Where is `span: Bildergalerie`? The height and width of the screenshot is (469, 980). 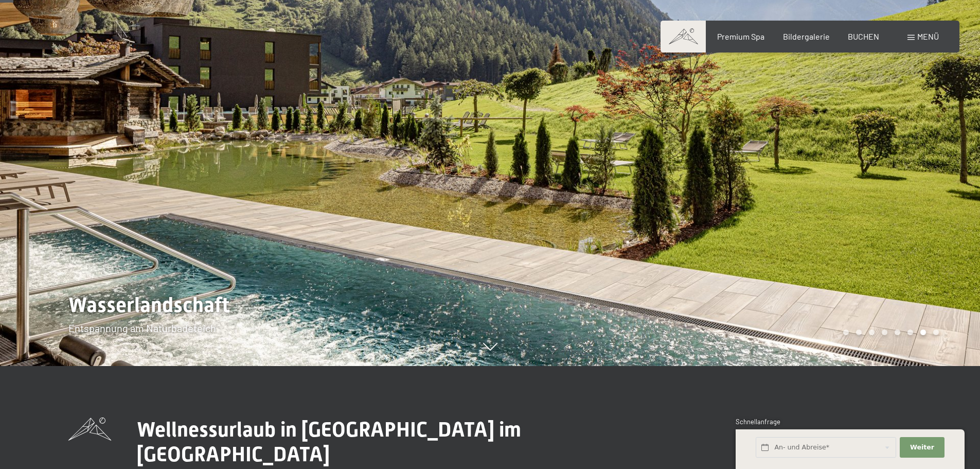
span: Bildergalerie is located at coordinates (806, 36).